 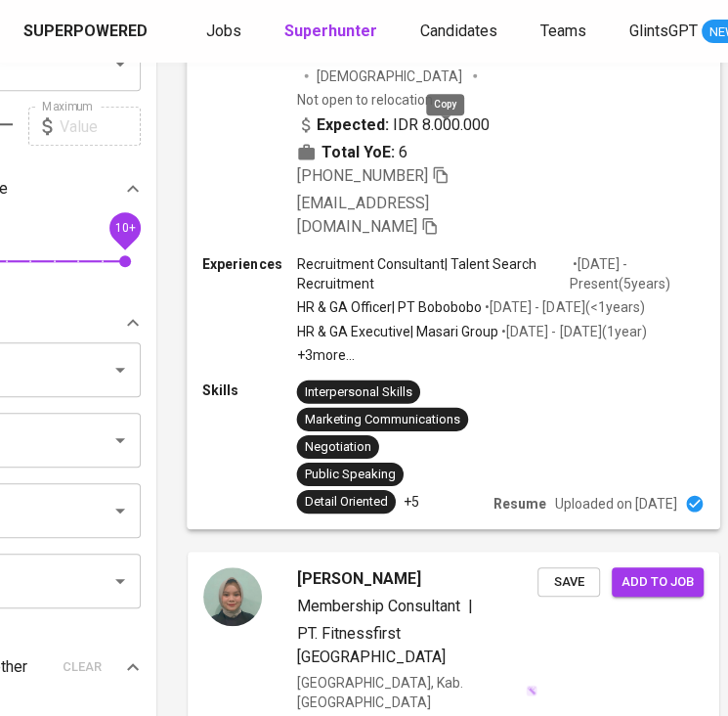 I want to click on p: Recruitment Consultant | Talent Search Recruitment, so click(x=433, y=274).